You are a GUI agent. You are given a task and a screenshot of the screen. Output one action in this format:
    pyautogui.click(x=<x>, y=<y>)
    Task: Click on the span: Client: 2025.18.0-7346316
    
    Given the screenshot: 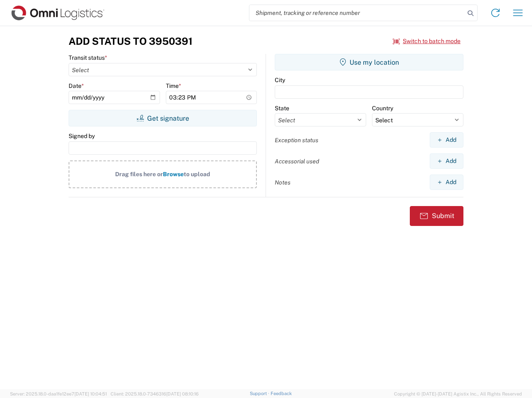 What is the action you would take?
    pyautogui.click(x=154, y=394)
    